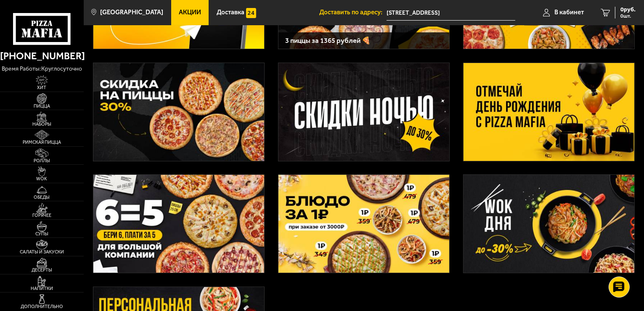 This screenshot has height=311, width=644. Describe the element at coordinates (569, 12) in the screenshot. I see `span: В кабинет` at that location.